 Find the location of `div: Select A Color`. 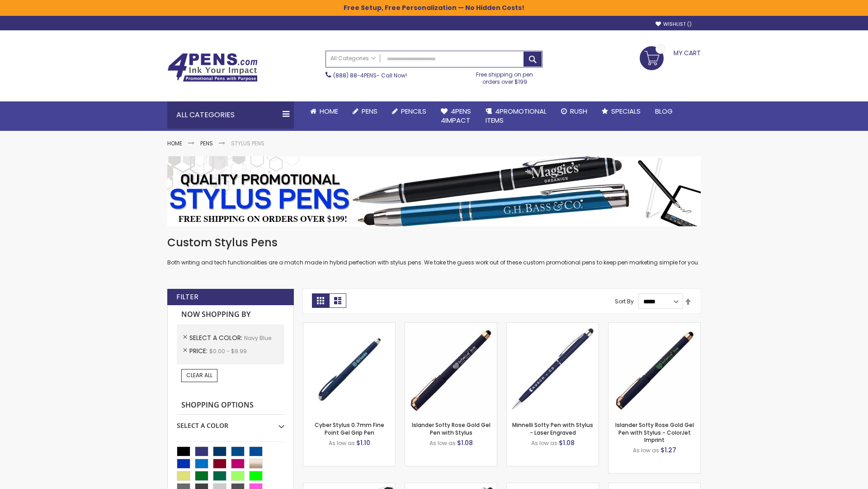

div: Select A Color is located at coordinates (230, 422).